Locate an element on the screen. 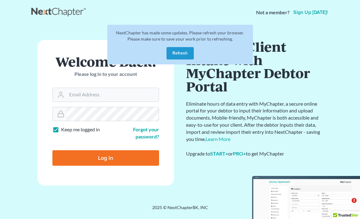  div: 2025 © NextChapterBK, INC is located at coordinates (180, 210).